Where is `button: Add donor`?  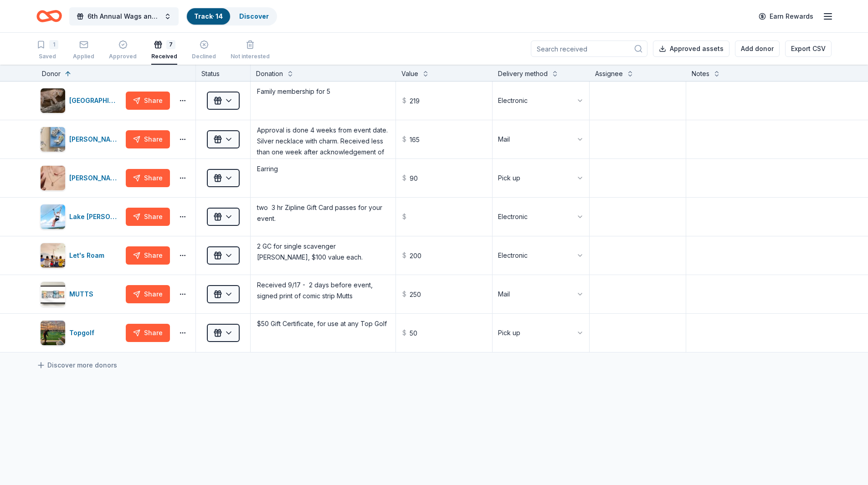 button: Add donor is located at coordinates (758, 49).